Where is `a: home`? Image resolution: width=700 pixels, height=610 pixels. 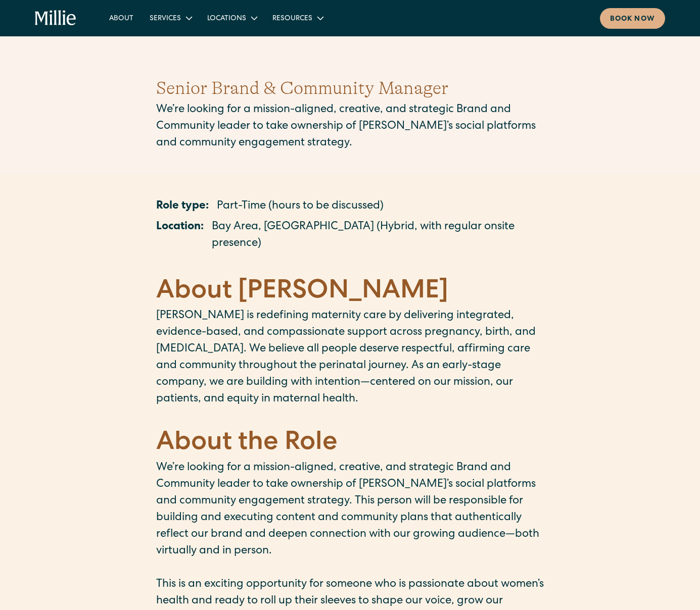 a: home is located at coordinates (56, 18).